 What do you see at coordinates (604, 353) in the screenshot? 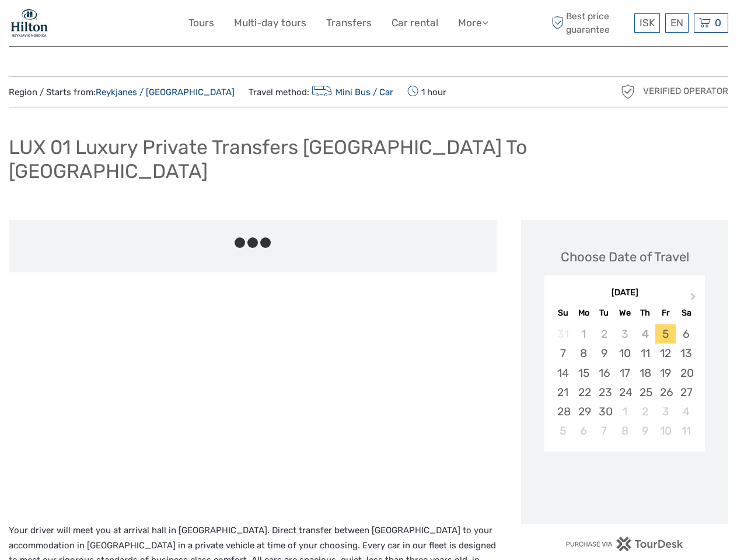
I see `div: Choose Tuesday, September 9th, 2025` at bounding box center [604, 353].